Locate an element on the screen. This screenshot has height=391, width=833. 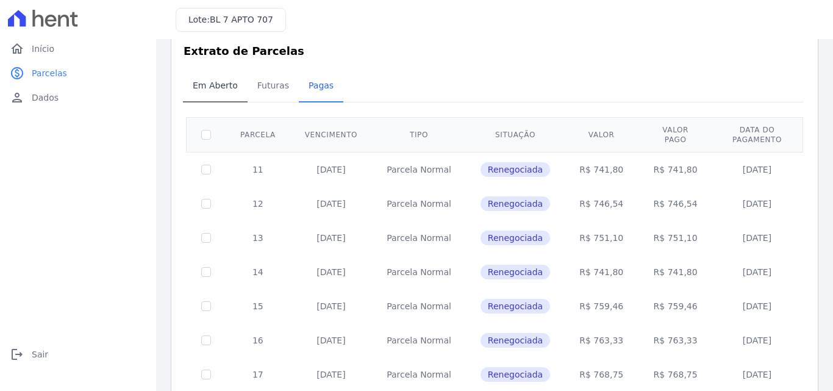
a: logoutSair is located at coordinates (78, 354).